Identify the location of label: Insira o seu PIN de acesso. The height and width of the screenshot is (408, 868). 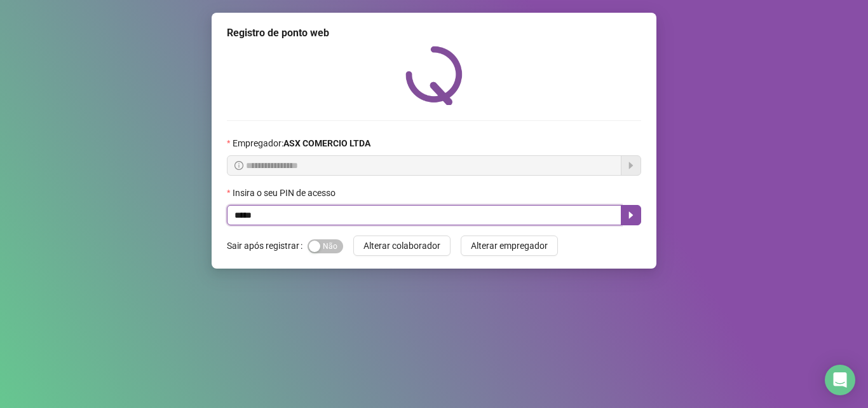
(286, 193).